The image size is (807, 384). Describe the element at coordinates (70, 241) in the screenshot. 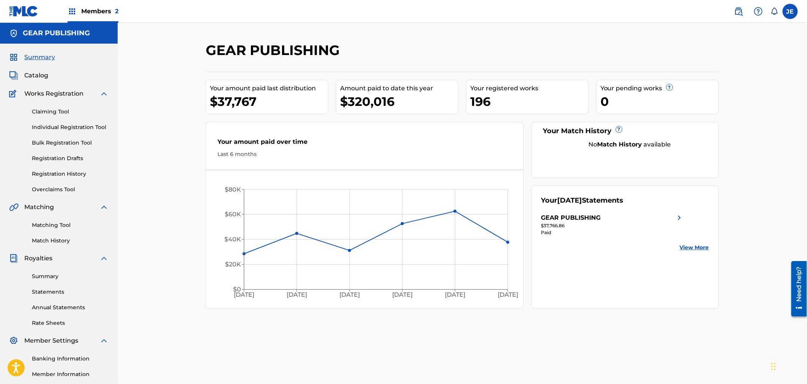

I see `a: Match History` at that location.